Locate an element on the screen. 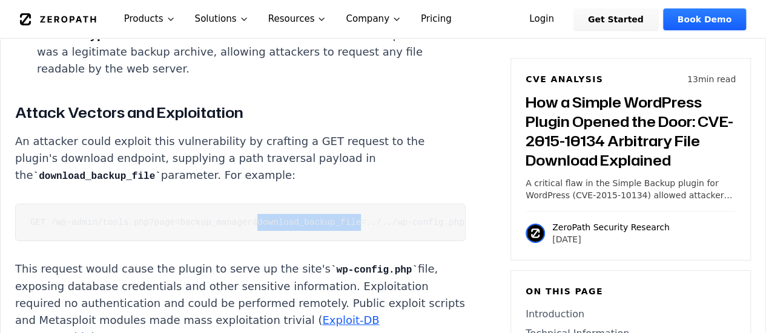 The width and height of the screenshot is (766, 333). a: Get Started is located at coordinates (615, 19).